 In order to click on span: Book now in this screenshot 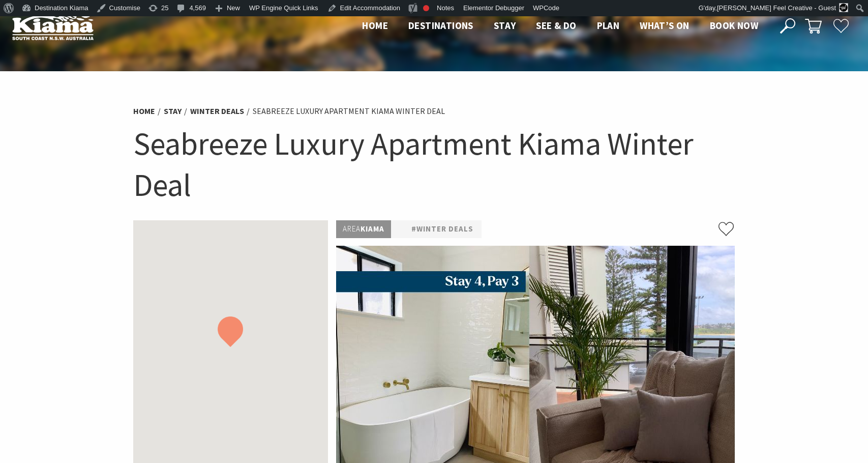, I will do `click(733, 25)`.